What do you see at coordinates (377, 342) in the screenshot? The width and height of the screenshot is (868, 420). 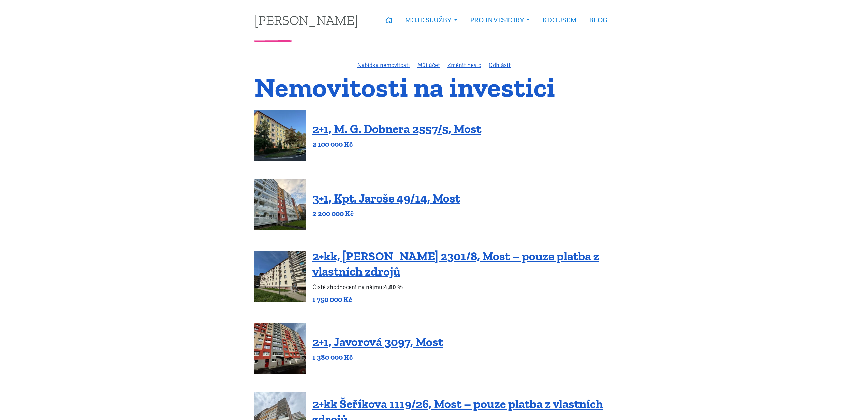 I see `a: 2+1, Javorová 3097, Most` at bounding box center [377, 342].